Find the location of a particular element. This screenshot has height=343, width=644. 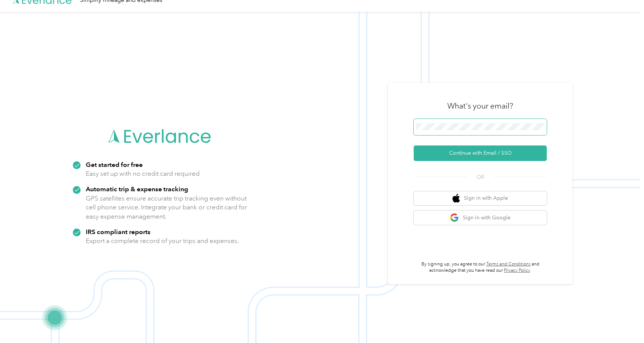

strong: Get started for free is located at coordinates (114, 164).